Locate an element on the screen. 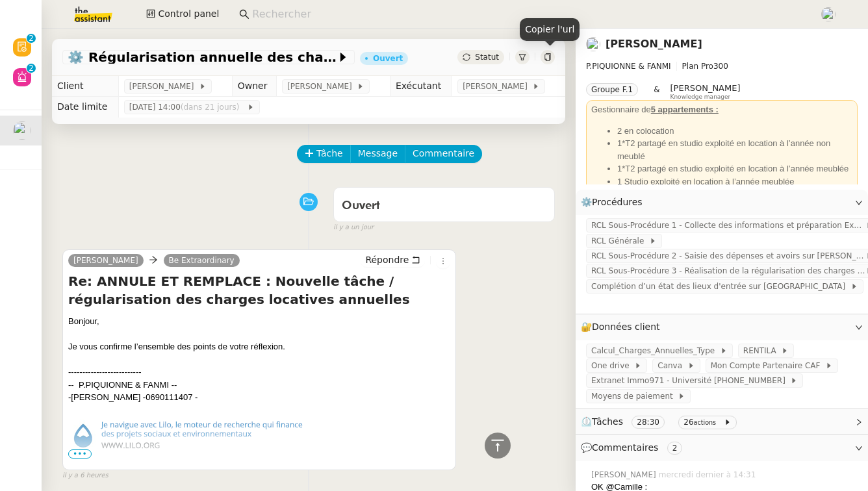 This screenshot has width=868, height=491. li: 1*T2 partagé en studio exploité en location à l’année non meublé is located at coordinates (735, 150).